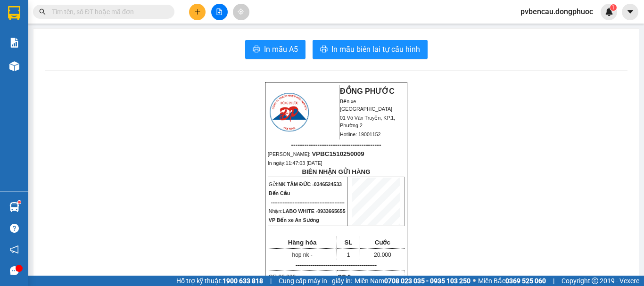 The image size is (644, 286). Describe the element at coordinates (305, 184) in the screenshot. I see `span: Gửi:` at that location.